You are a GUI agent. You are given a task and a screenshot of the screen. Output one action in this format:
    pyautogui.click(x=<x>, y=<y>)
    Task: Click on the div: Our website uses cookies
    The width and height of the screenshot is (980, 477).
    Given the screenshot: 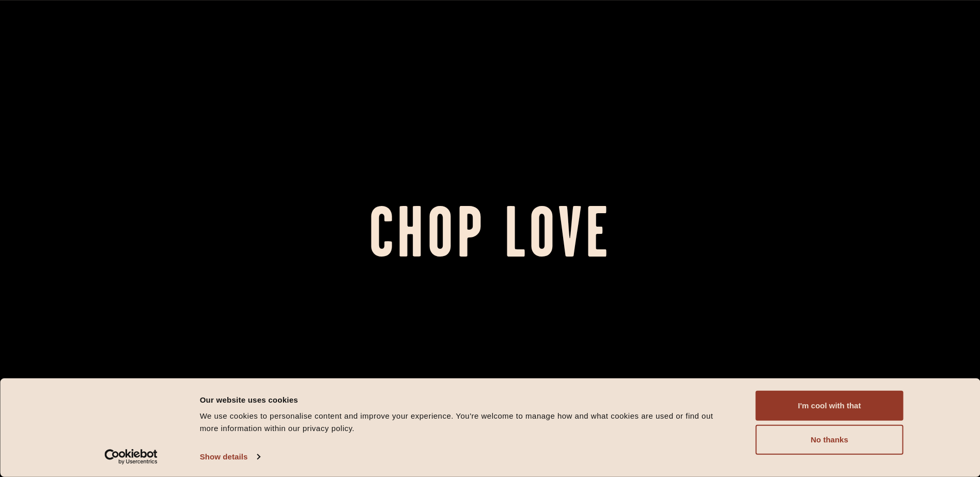 What is the action you would take?
    pyautogui.click(x=466, y=400)
    